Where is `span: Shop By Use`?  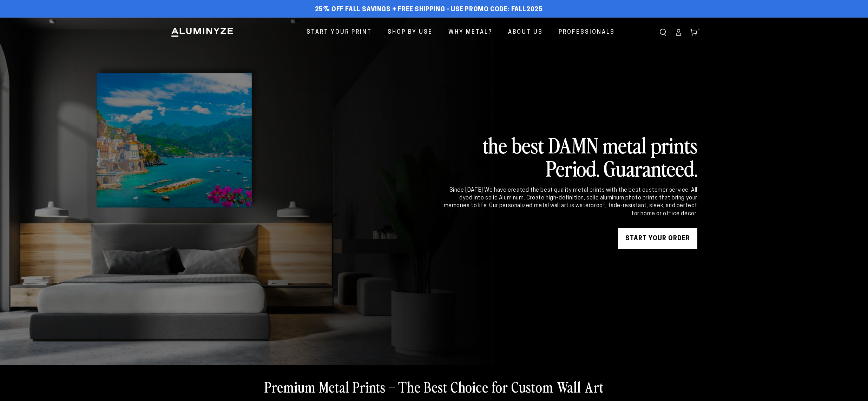
span: Shop By Use is located at coordinates (410, 32).